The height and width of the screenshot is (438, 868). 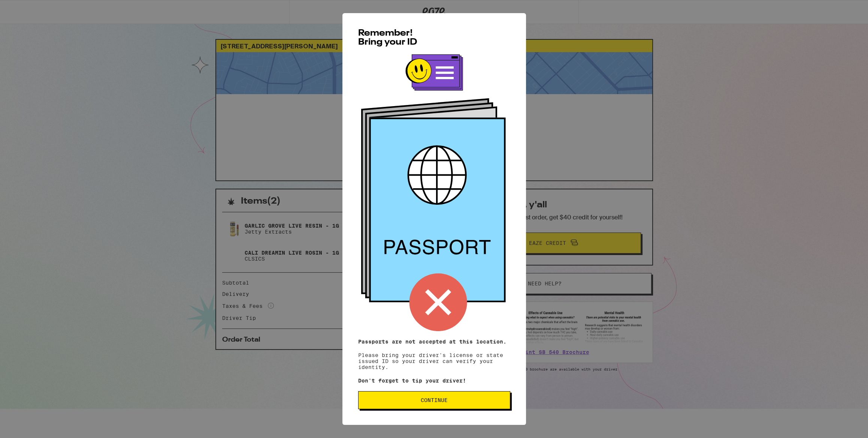 I want to click on p: Passports are not accepted at this location., so click(x=434, y=341).